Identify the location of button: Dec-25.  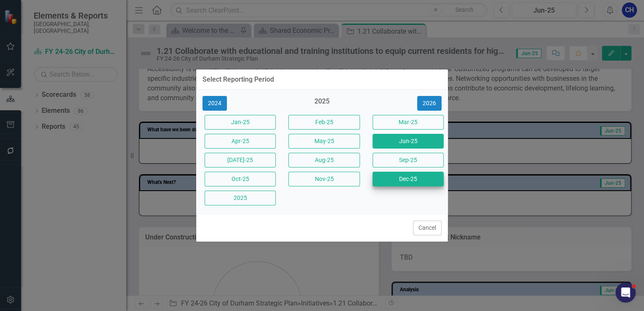
(408, 179).